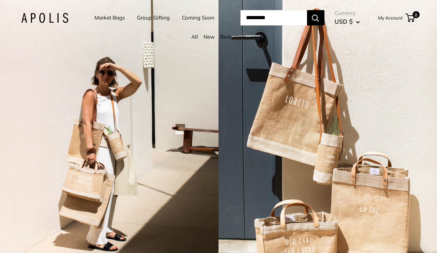  I want to click on a: Market Bags, so click(109, 18).